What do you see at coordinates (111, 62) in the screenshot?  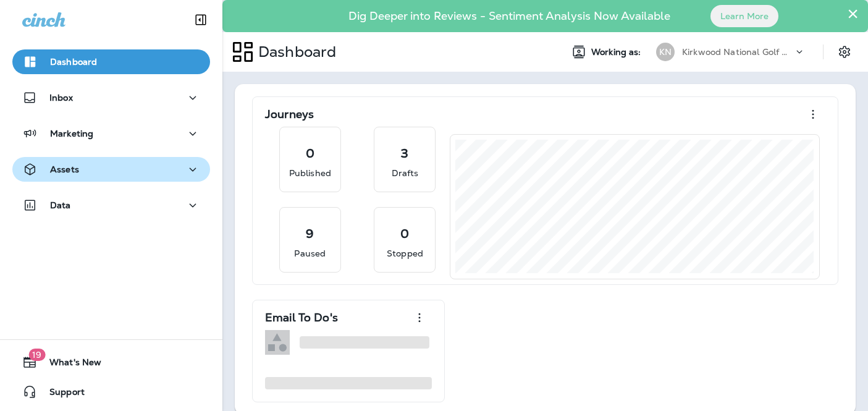 I see `button: Dashboard` at bounding box center [111, 62].